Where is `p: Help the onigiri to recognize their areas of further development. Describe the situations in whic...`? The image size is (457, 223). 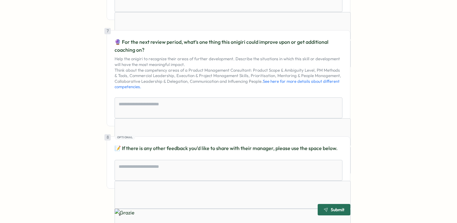 p: Help the onigiri to recognize their areas of further development. Describe the situations in whic... is located at coordinates (228, 73).